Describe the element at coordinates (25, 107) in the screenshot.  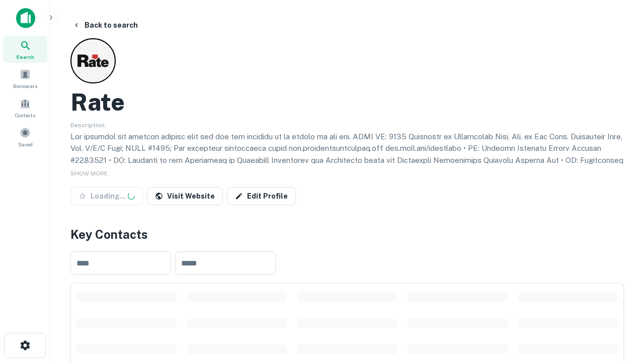
I see `div: Contacts` at that location.